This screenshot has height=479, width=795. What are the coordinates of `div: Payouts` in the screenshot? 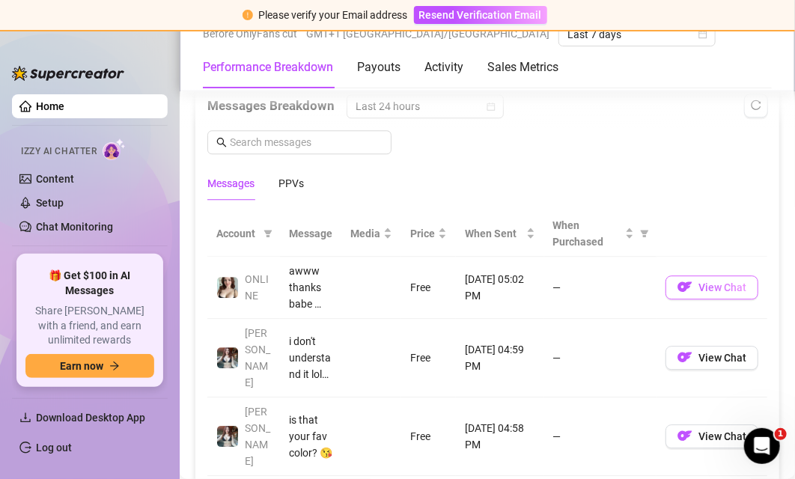 It's located at (379, 67).